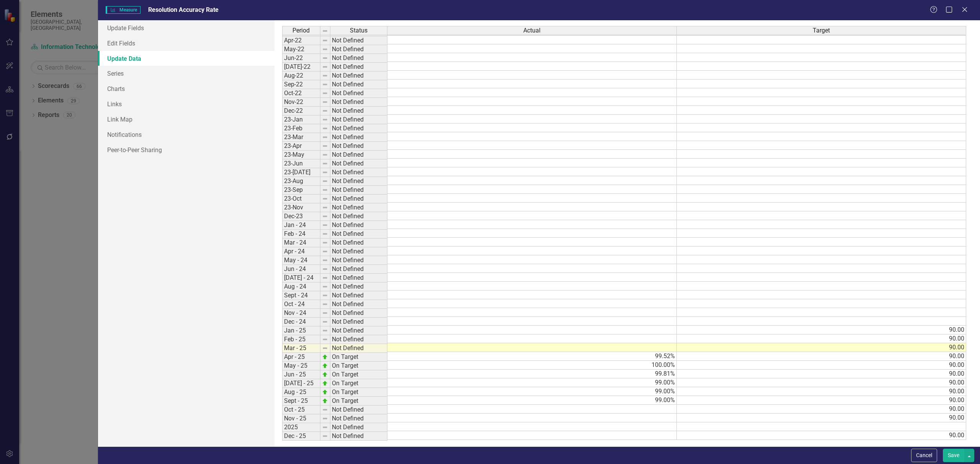 The height and width of the screenshot is (464, 980). I want to click on td: 23-Nov, so click(302, 208).